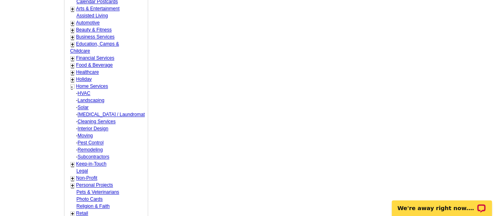 Image resolution: width=497 pixels, height=216 pixels. Describe the element at coordinates (91, 164) in the screenshot. I see `a: Keep-in-Touch` at that location.